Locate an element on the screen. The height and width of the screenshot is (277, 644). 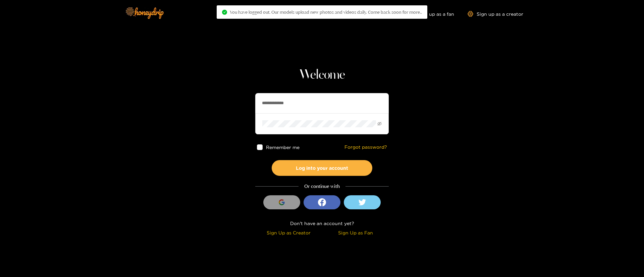
span: eye-invisible is located at coordinates (379, 124).